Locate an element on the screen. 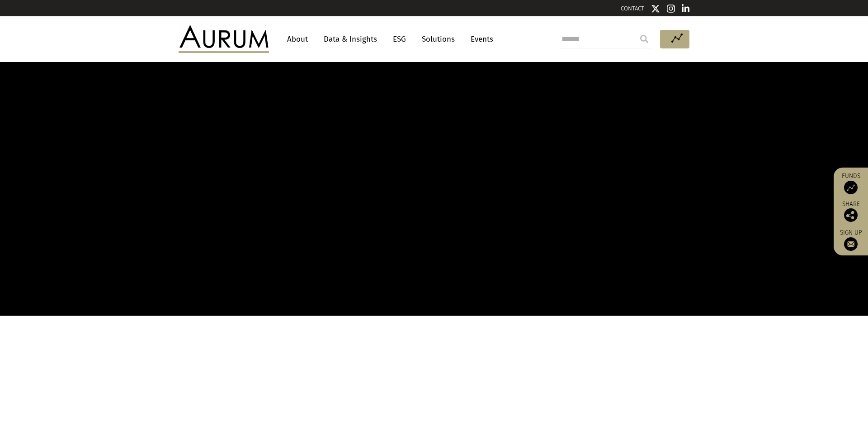  img: Share this post is located at coordinates (851, 215).